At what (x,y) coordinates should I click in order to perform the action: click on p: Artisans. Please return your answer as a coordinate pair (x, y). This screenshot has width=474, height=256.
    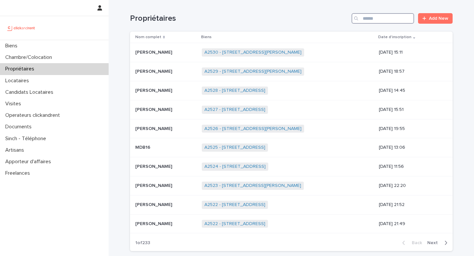
    Looking at the image, I should click on (16, 150).